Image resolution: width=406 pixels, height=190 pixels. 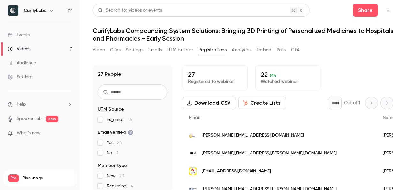 I want to click on span: 23, so click(x=122, y=176).